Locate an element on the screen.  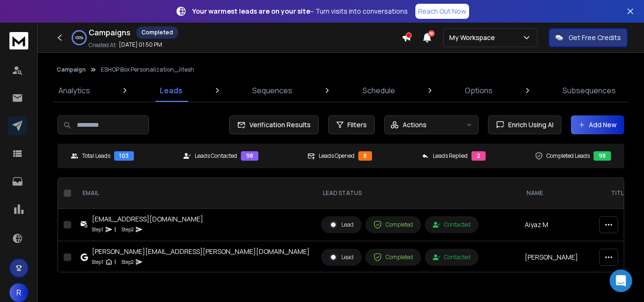
span: Filters is located at coordinates (357, 125).